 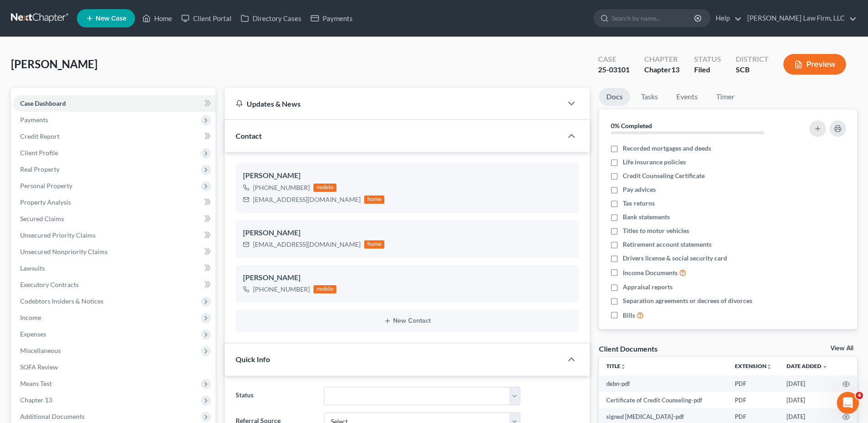 I want to click on a: Tasks, so click(x=649, y=96).